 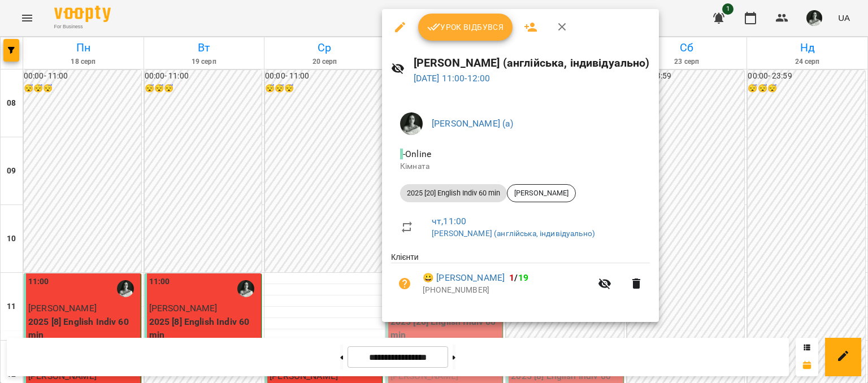 What do you see at coordinates (520, 167) in the screenshot?
I see `p: Кімната` at bounding box center [520, 167].